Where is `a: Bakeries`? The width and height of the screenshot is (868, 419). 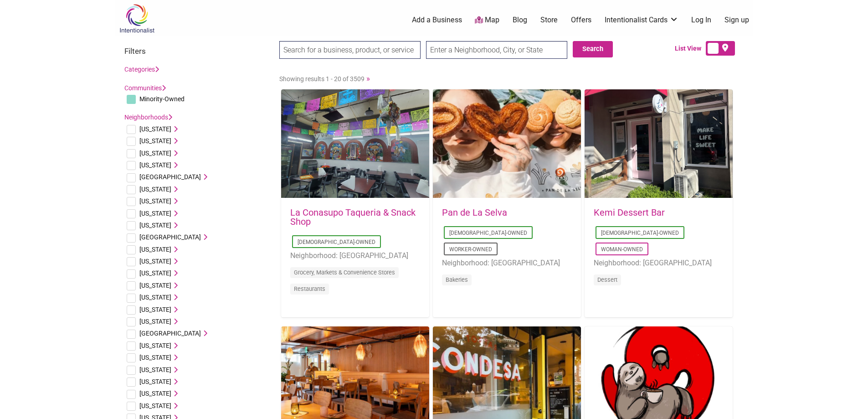
a: Bakeries is located at coordinates (457, 279).